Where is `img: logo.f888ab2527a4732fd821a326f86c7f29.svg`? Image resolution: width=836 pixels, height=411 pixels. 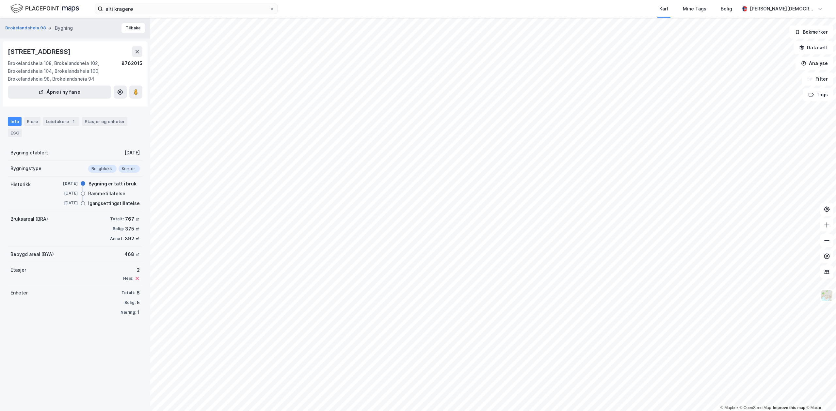 img: logo.f888ab2527a4732fd821a326f86c7f29.svg is located at coordinates (45, 8).